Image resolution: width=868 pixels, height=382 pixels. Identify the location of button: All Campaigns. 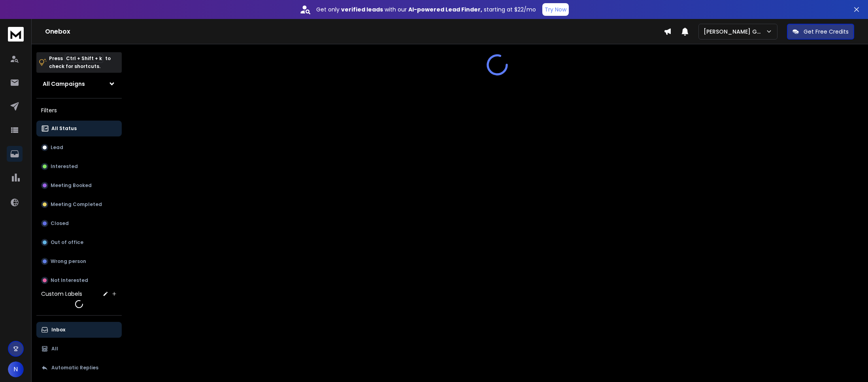
(79, 83).